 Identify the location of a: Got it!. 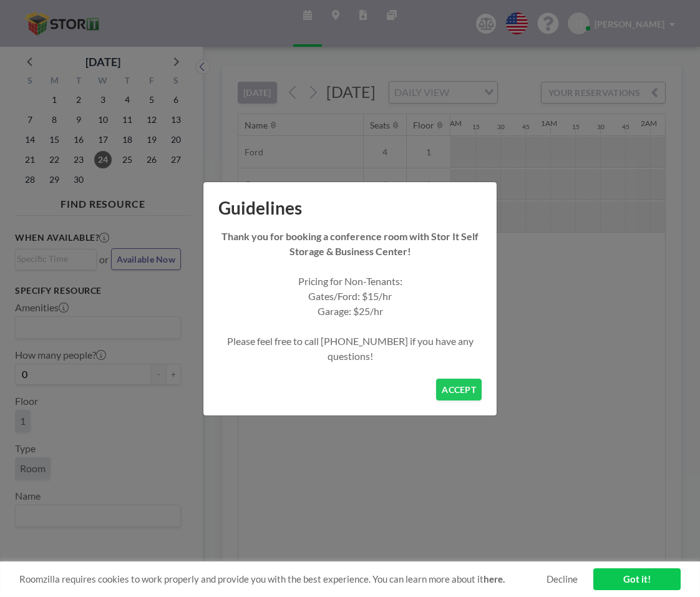
(637, 579).